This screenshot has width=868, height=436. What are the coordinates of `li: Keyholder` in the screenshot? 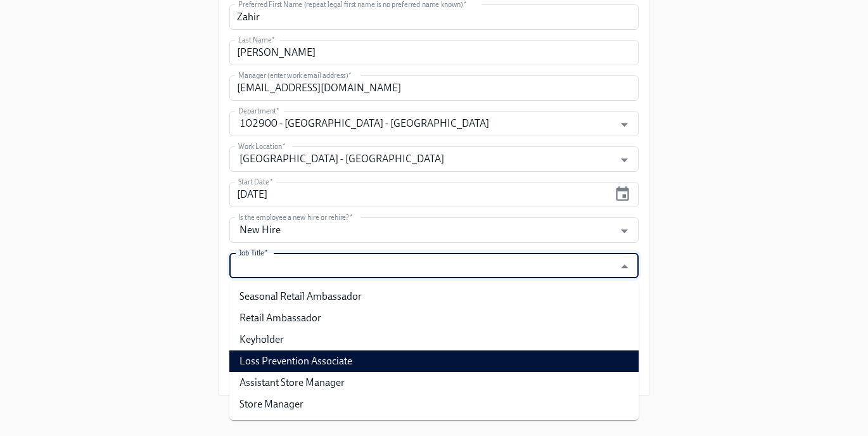 It's located at (434, 340).